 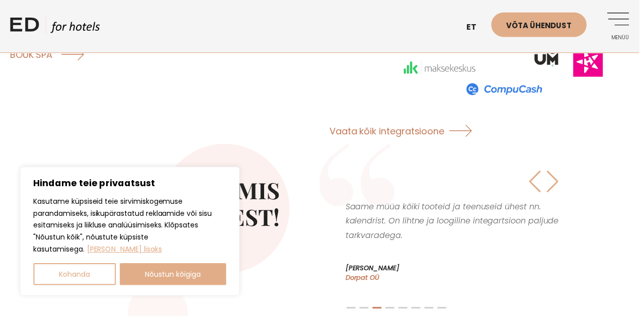 I want to click on span: Go to slide 3, so click(x=380, y=309).